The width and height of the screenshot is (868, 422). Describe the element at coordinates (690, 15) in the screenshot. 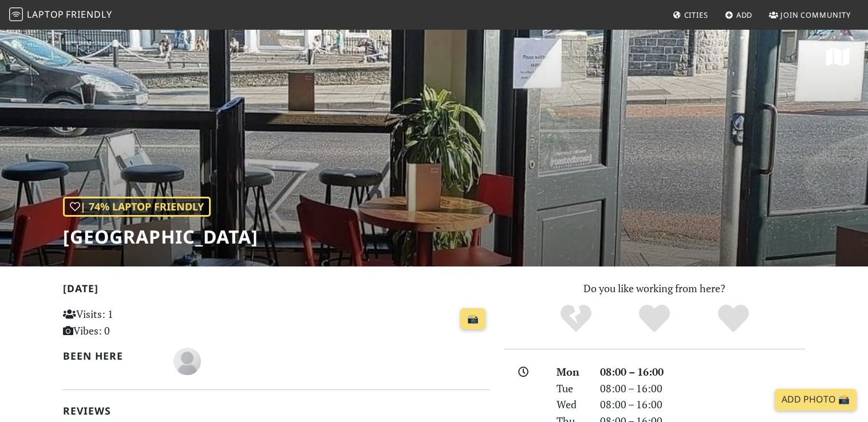

I see `a: Cities` at that location.